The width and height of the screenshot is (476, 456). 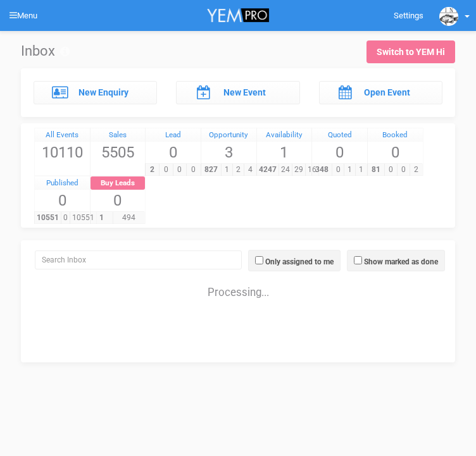 I want to click on a: Opportunity, so click(x=229, y=135).